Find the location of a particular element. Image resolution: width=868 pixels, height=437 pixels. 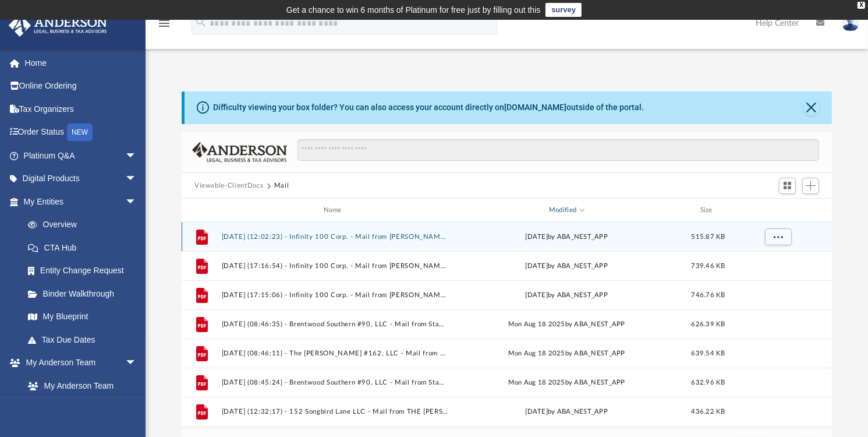

span: 632.96 KB is located at coordinates (708, 382).